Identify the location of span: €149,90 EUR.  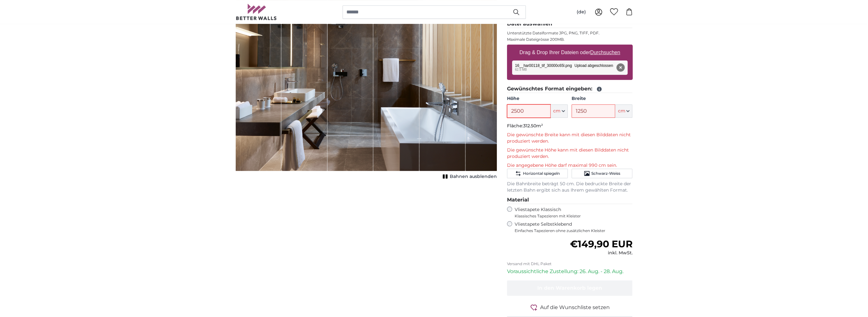
(601, 244).